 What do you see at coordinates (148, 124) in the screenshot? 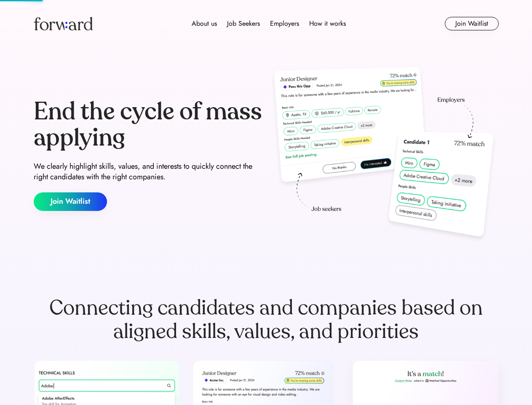
I see `div: End the cycle of mass applying` at bounding box center [148, 124].